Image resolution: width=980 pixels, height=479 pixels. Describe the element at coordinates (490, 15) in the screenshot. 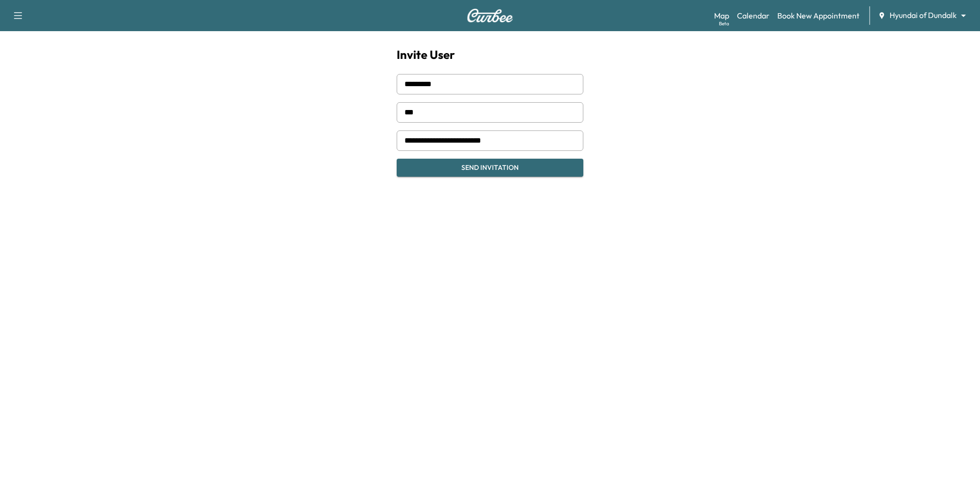

I see `img: Curbee Logo` at that location.